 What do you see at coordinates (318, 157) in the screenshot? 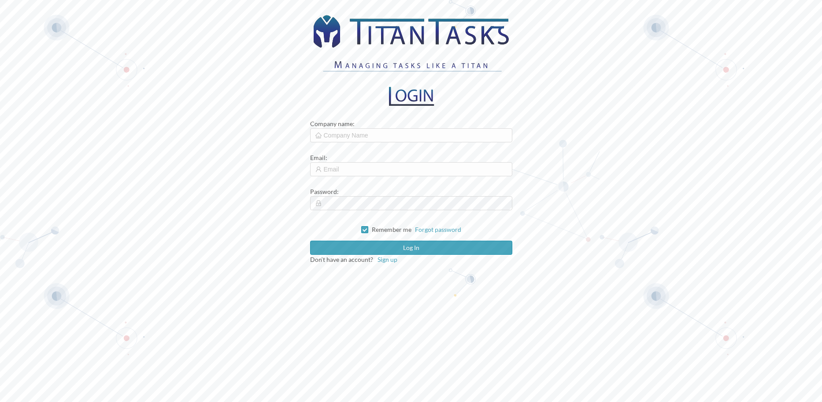
I see `span: Email` at bounding box center [318, 157].